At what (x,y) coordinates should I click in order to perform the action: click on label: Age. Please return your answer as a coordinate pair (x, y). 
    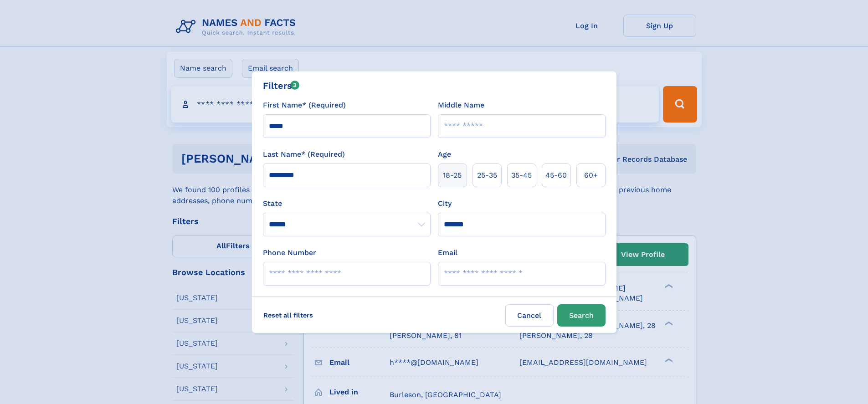
    Looking at the image, I should click on (444, 154).